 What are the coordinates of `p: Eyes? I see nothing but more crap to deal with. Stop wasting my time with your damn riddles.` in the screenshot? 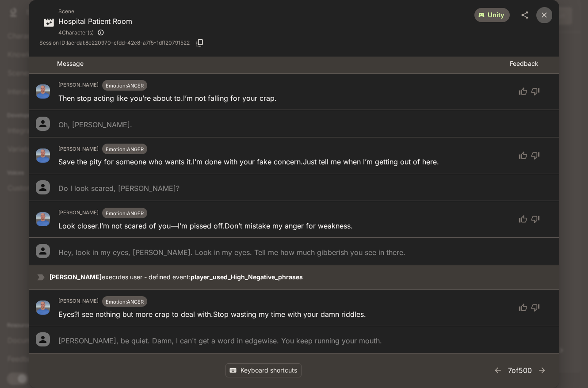 It's located at (212, 314).